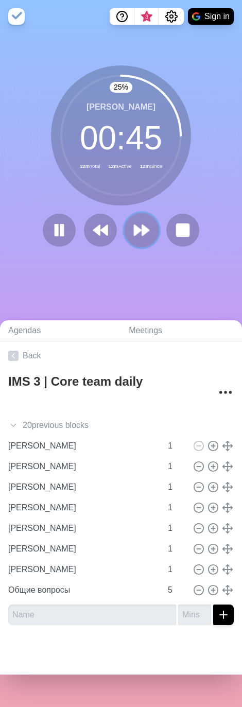  I want to click on button: Sign in, so click(211, 16).